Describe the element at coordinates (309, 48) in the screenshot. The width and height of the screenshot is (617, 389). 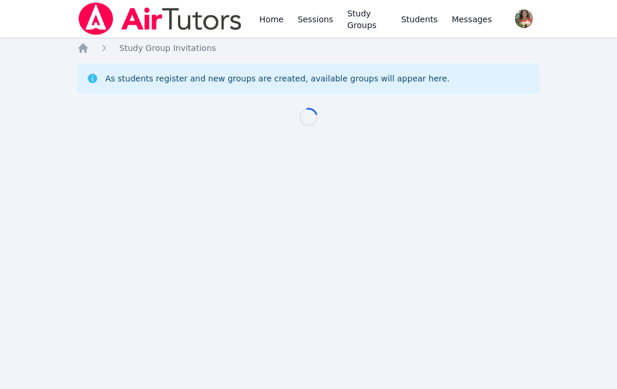
I see `nav: Breadcrumb` at that location.